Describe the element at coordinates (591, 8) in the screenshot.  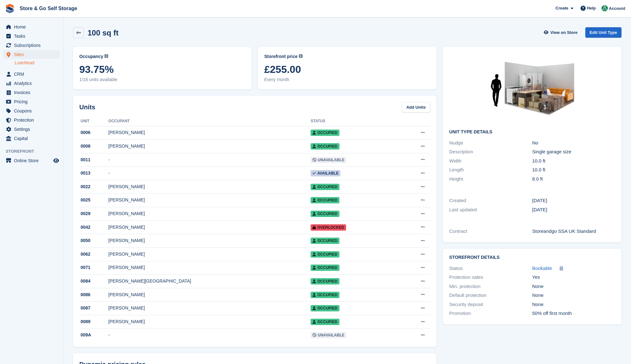
I see `span: Help` at that location.